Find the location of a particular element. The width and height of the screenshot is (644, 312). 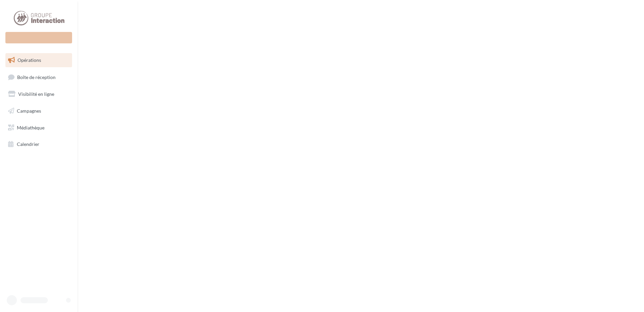

a: Médiathèque is located at coordinates (39, 128).